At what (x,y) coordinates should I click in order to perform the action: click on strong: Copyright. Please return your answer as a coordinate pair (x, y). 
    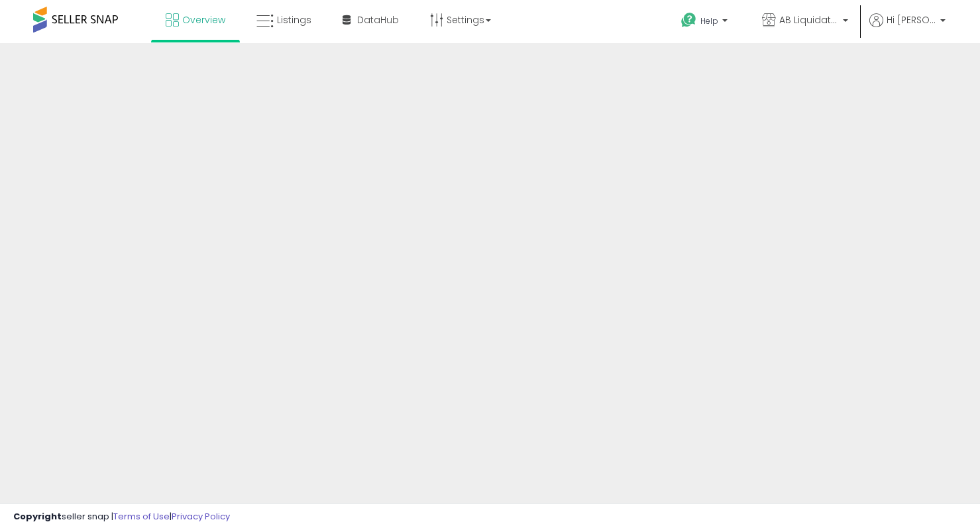
    Looking at the image, I should click on (37, 516).